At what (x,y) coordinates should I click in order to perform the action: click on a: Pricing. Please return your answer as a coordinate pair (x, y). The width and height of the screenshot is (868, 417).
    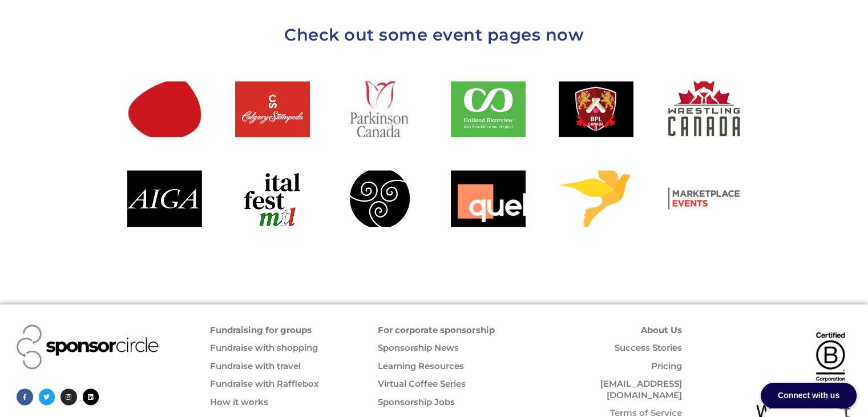
    Looking at the image, I should click on (667, 365).